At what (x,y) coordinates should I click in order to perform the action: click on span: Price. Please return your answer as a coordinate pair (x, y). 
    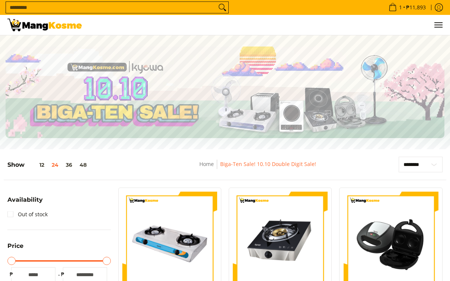
    Looking at the image, I should click on (15, 246).